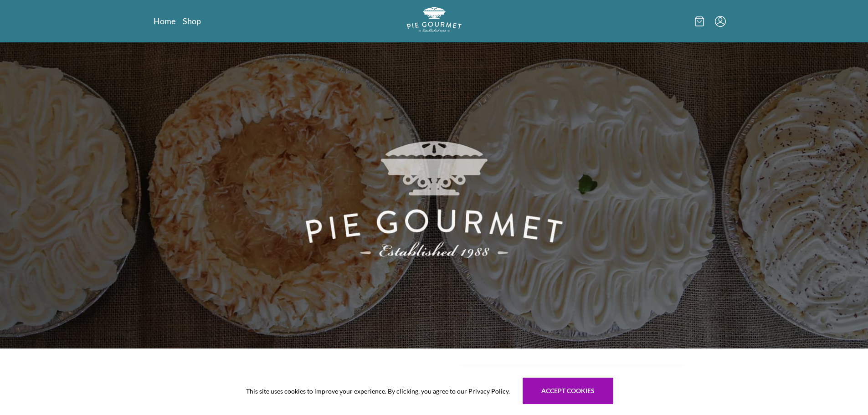  I want to click on img: logo, so click(434, 20).